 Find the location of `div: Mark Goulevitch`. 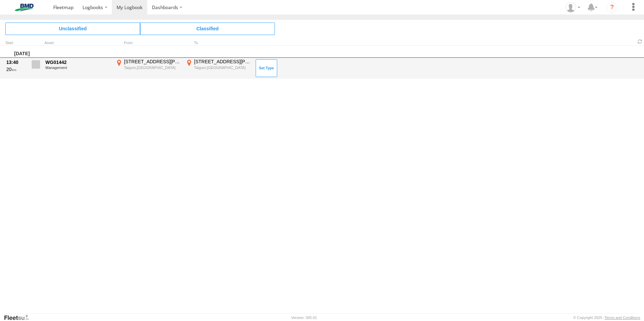

div: Mark Goulevitch is located at coordinates (573, 7).